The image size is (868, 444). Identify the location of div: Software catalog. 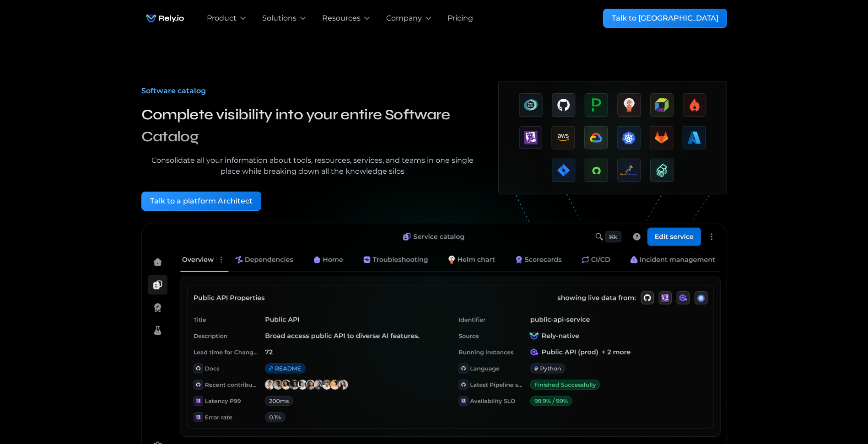
(313, 91).